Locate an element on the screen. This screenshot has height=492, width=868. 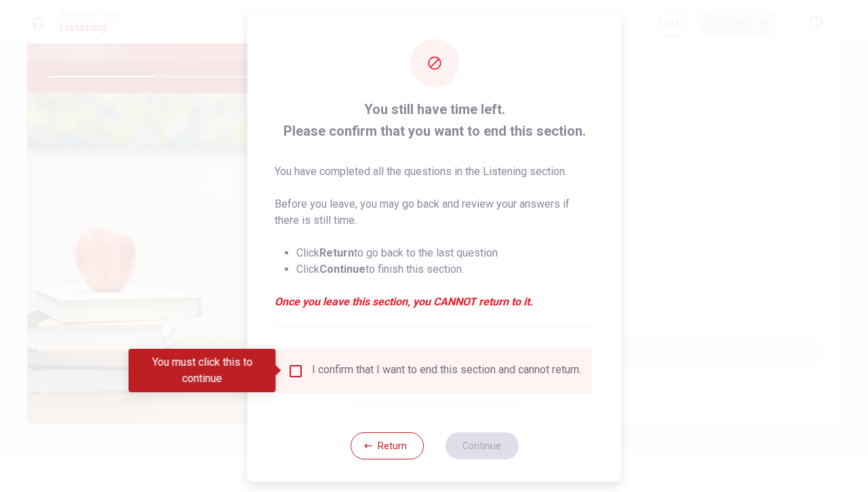
strong: Continue is located at coordinates (342, 268).